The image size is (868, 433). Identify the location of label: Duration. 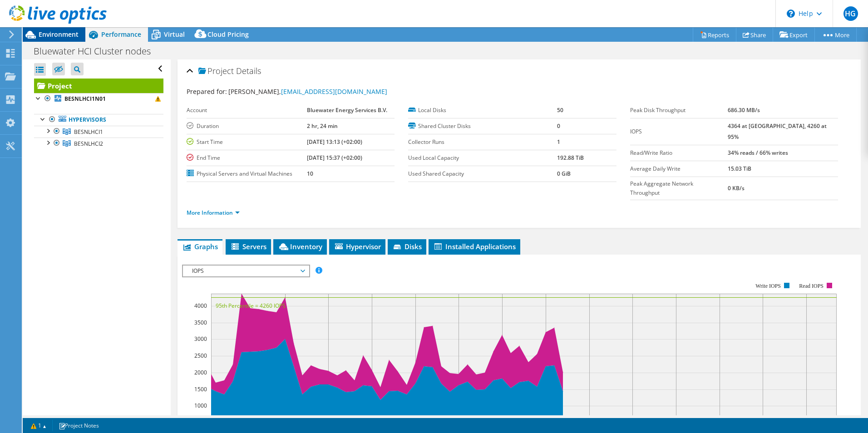
(247, 126).